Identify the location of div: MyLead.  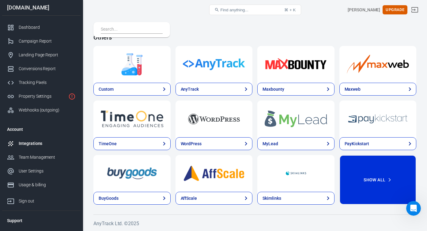
(270, 144).